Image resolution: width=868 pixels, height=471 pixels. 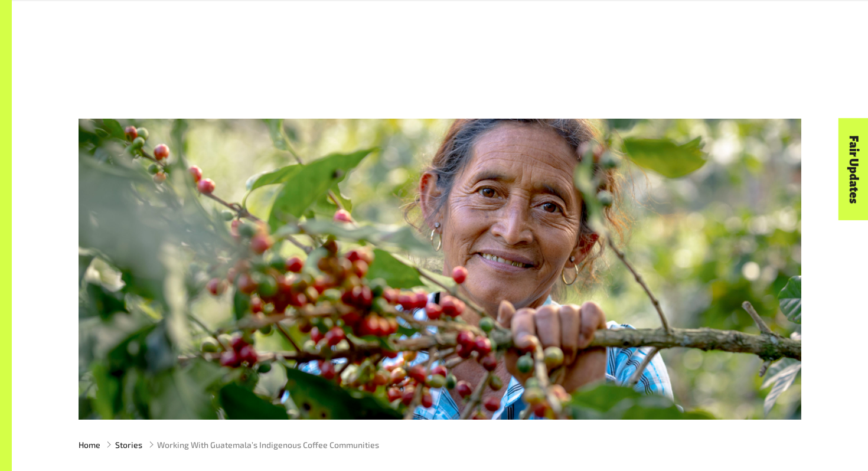 I want to click on span: Working With Guatemala’s Indigenous Coffee Communities, so click(x=268, y=444).